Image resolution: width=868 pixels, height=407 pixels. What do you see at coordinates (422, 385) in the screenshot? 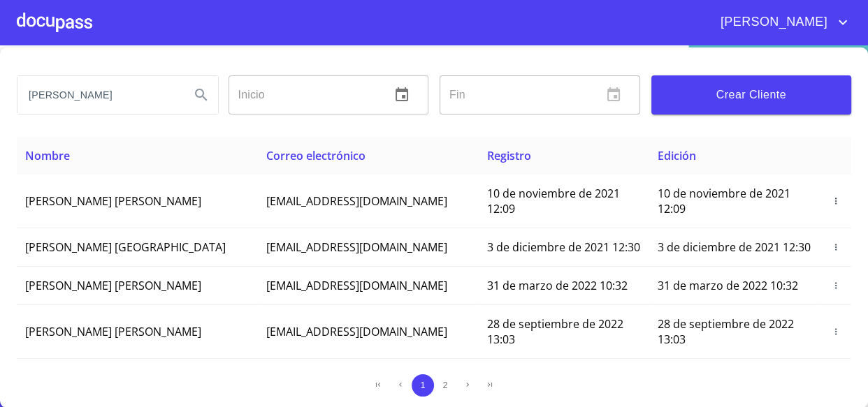
I see `span: 1` at bounding box center [422, 385].